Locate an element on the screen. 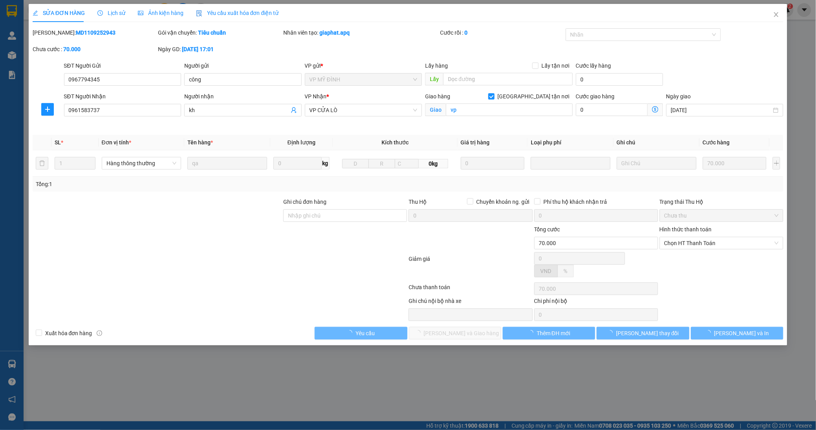 Image resolution: width=816 pixels, height=430 pixels. span: VP Nhận is located at coordinates (316, 96).